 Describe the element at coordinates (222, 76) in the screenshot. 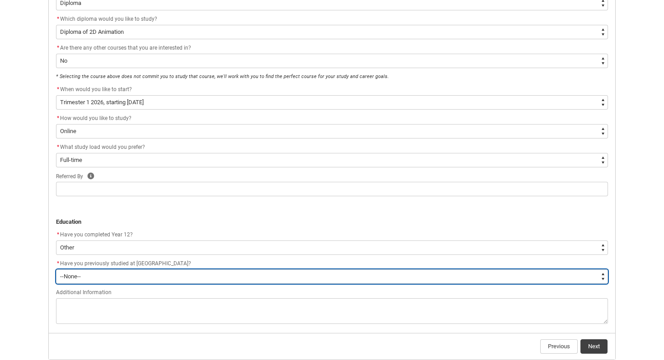

I see `em: * Selecting the course above does not commit you to study that course, we'll work with you to fin...` at that location.